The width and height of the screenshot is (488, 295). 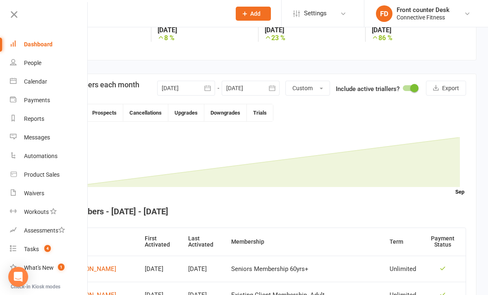 I want to click on span: 4, so click(x=48, y=248).